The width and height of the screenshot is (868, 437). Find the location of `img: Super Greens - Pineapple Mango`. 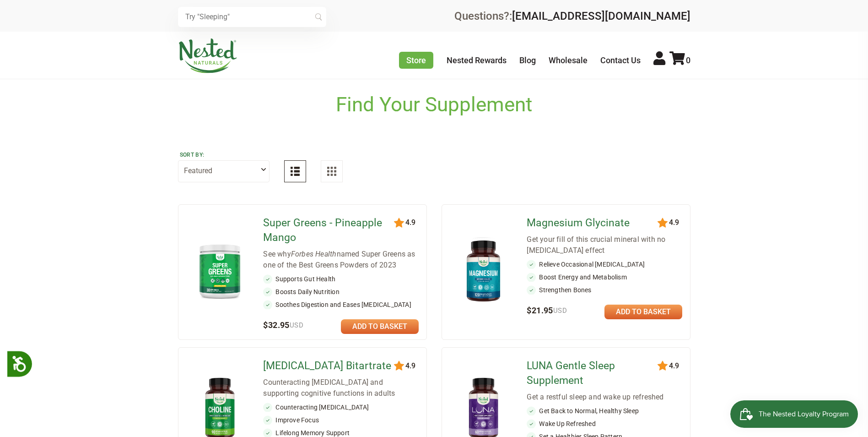

img: Super Greens - Pineapple Mango is located at coordinates (220, 271).